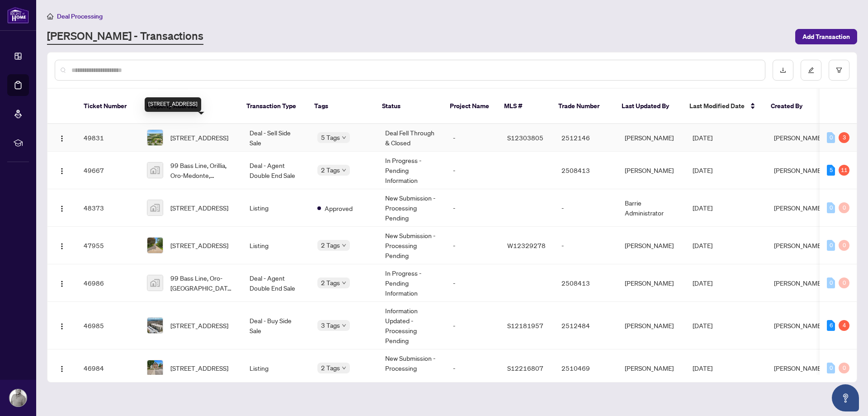 Image resolution: width=868 pixels, height=416 pixels. What do you see at coordinates (648, 106) in the screenshot?
I see `th: Last Updated By` at bounding box center [648, 106].